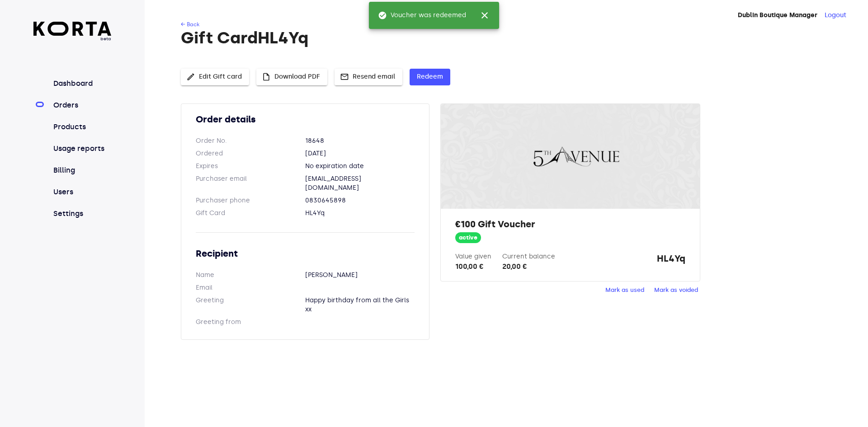 This screenshot has width=868, height=427. I want to click on span: edit, so click(191, 77).